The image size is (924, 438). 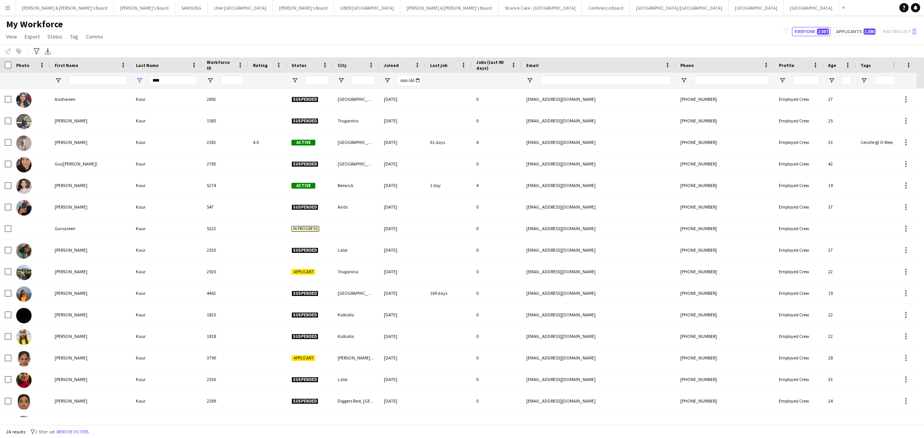 I want to click on div: 19, so click(x=840, y=185).